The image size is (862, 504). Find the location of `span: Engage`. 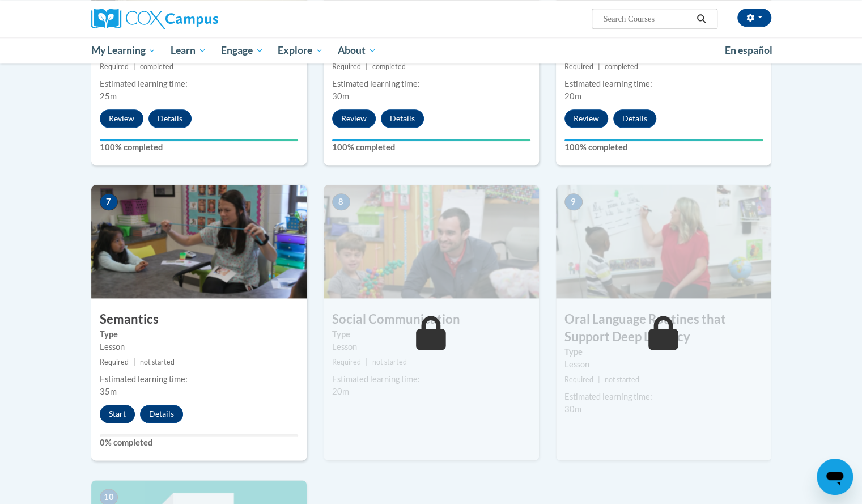

span: Engage is located at coordinates (242, 50).